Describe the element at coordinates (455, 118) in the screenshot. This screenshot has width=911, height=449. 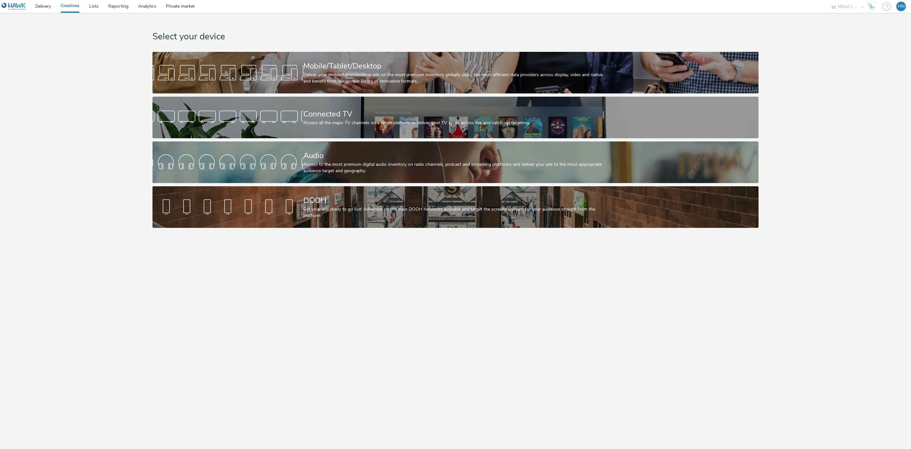
I see `a: Connected TVAccess all the major TV channels on a single platform to deliver your TV spots across...` at that location.